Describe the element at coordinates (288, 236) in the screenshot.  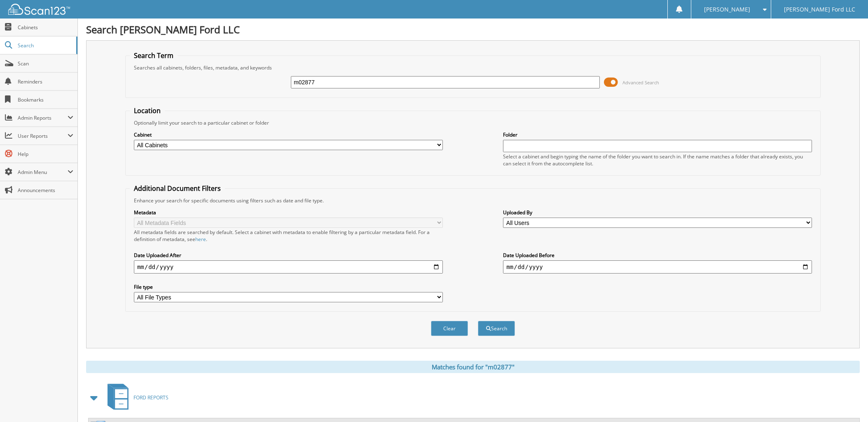
I see `div: All metadata fields are searched by default. Select a cabinet with metadata to enable filtering b...` at that location.